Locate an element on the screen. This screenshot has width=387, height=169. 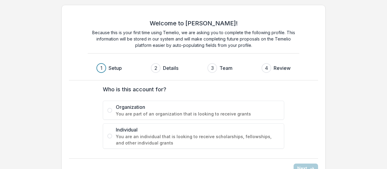
label: Who is this account for? is located at coordinates (192, 89).